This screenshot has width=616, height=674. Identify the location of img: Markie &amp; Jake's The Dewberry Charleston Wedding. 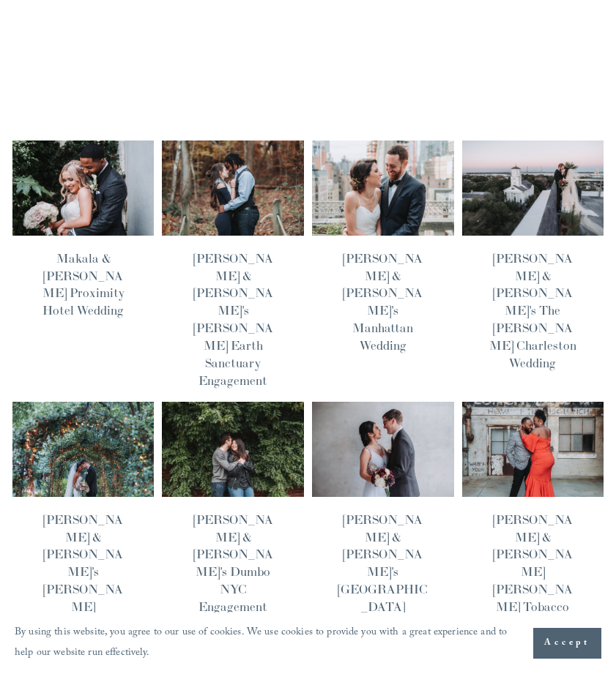
(533, 188).